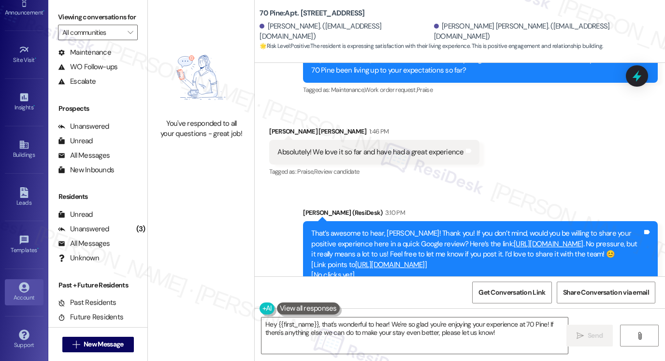 Image resolution: width=665 pixels, height=361 pixels. Describe the element at coordinates (24, 149) in the screenshot. I see `a: Buildings` at that location.